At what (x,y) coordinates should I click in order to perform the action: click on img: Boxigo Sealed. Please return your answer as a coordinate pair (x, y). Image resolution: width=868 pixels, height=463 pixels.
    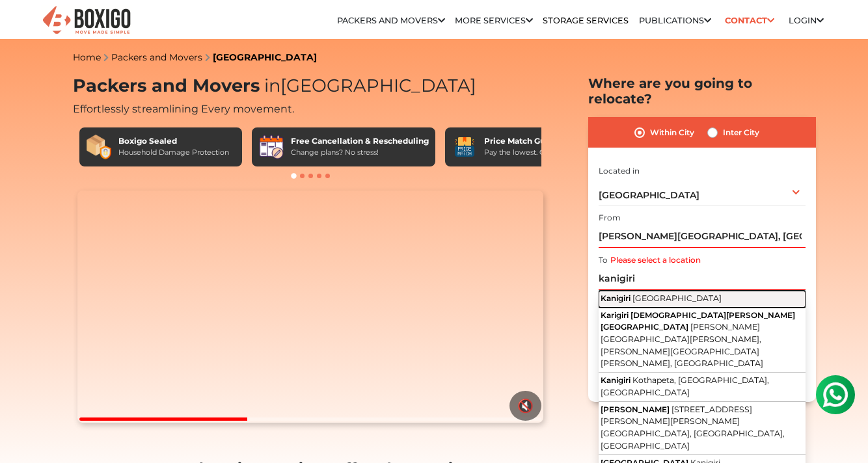
    Looking at the image, I should click on (99, 147).